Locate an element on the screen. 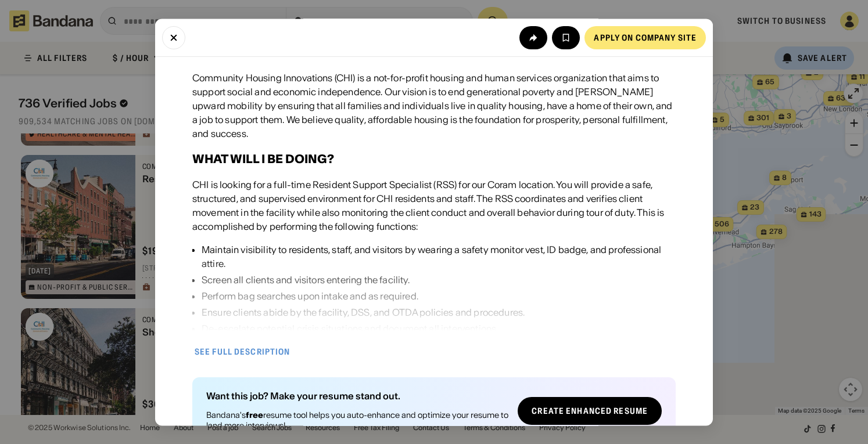 This screenshot has width=868, height=444. div: Screen all clients and visitors entering the facility. is located at coordinates (439, 281).